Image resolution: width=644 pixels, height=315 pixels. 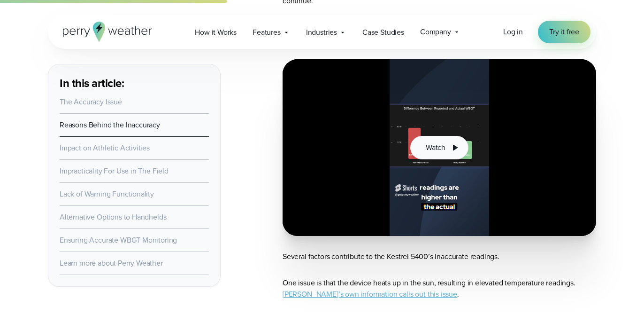 I want to click on a: Impracticality For Use in The Field, so click(x=114, y=171).